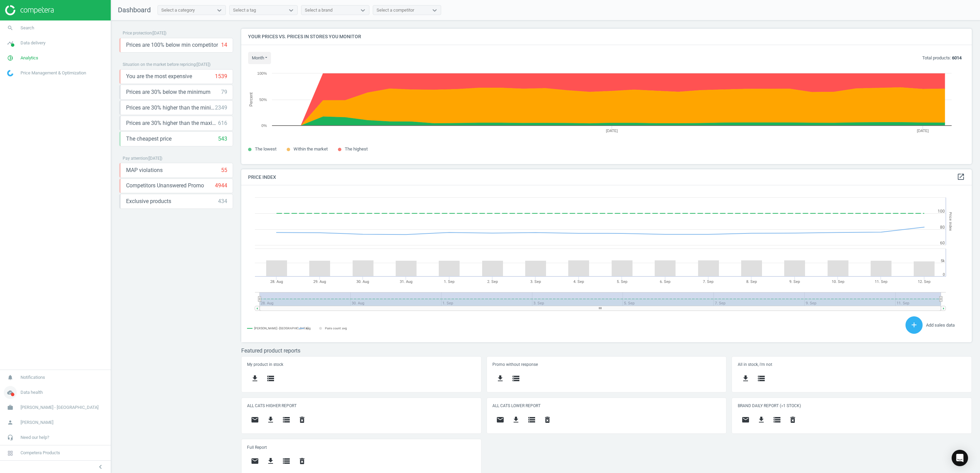 Image resolution: width=980 pixels, height=473 pixels. Describe the element at coordinates (10, 58) in the screenshot. I see `i: pie_chart_outlined` at that location.